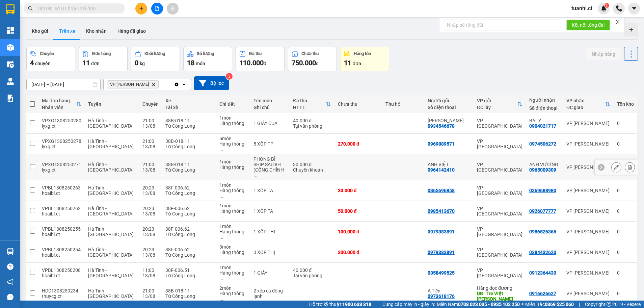 This screenshot has height=308, width=644. I want to click on div: BÀ LÝ, so click(544, 120).